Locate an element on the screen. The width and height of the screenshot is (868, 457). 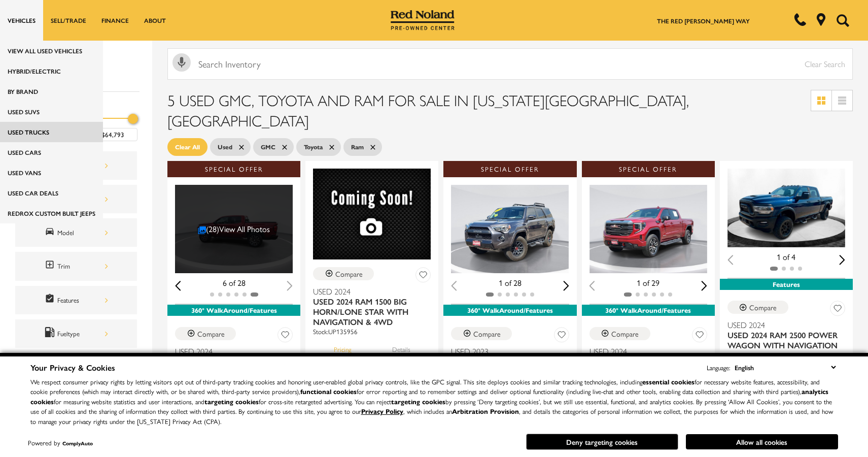
p: We respect consumer privacy rights by letting visitors opt out of third-party tracking cookies an... is located at coordinates (434, 402).